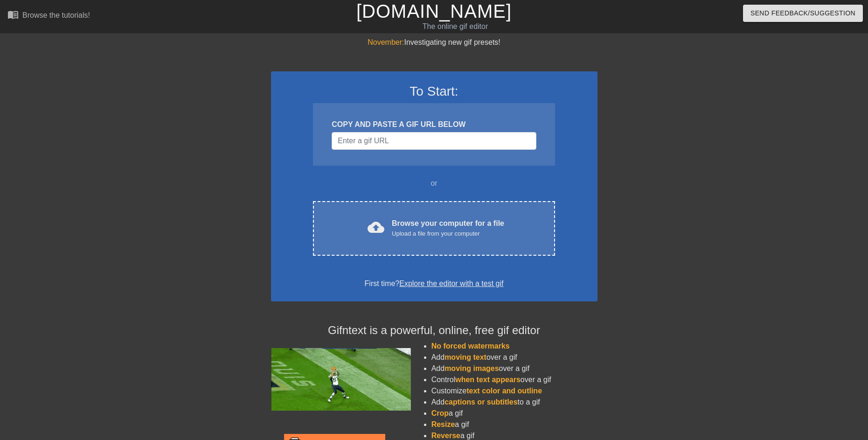 Image resolution: width=868 pixels, height=440 pixels. I want to click on input: Username, so click(434, 141).